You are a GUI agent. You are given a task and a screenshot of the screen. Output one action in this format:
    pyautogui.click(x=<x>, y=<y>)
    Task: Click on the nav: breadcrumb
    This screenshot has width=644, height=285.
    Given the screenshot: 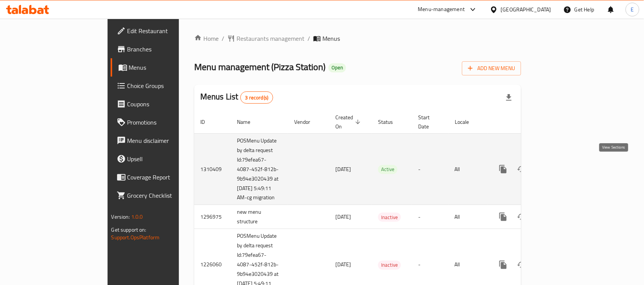 What is the action you would take?
    pyautogui.click(x=357, y=38)
    